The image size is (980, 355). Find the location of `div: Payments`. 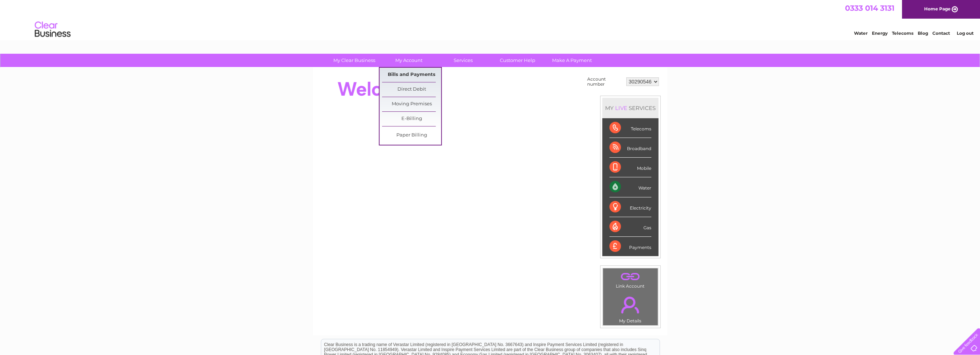

div: Payments is located at coordinates (630, 247).